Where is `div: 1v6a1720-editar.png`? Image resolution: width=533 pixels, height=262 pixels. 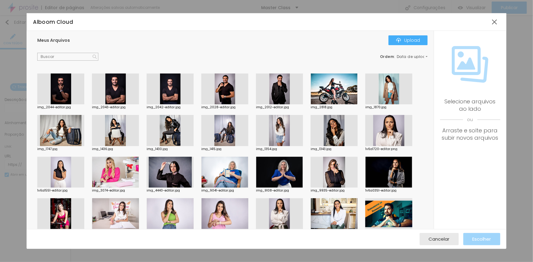
div: 1v6a1720-editar.png is located at coordinates (388, 149).